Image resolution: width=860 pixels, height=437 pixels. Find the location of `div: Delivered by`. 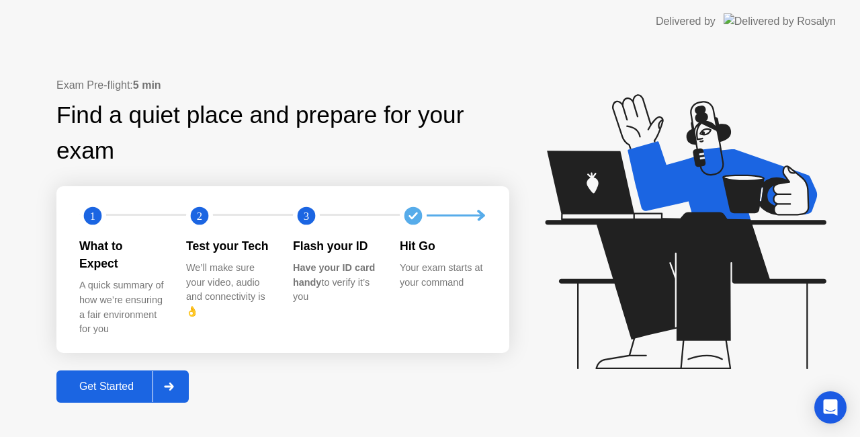

div: Delivered by is located at coordinates (685, 22).